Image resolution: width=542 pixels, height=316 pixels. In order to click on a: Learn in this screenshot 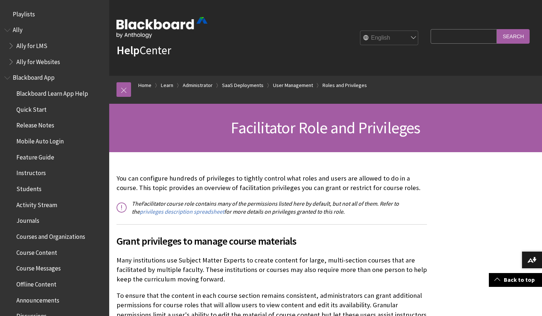, I will do `click(167, 85)`.